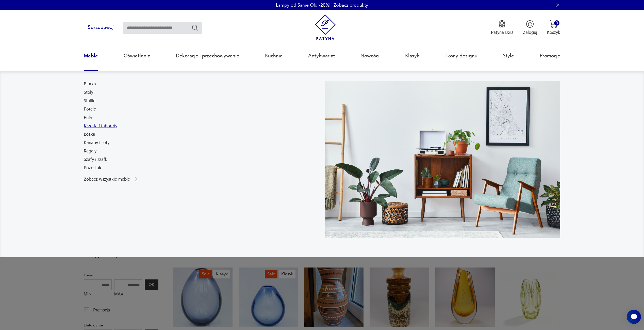 This screenshot has height=330, width=644. What do you see at coordinates (111, 180) in the screenshot?
I see `a: Zobacz wszystkie meble` at bounding box center [111, 180].